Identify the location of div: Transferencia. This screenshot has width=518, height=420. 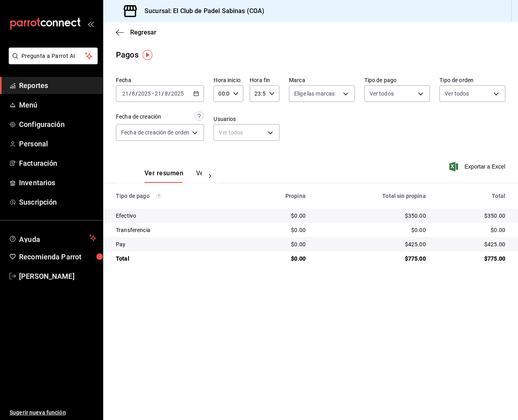
(176, 230).